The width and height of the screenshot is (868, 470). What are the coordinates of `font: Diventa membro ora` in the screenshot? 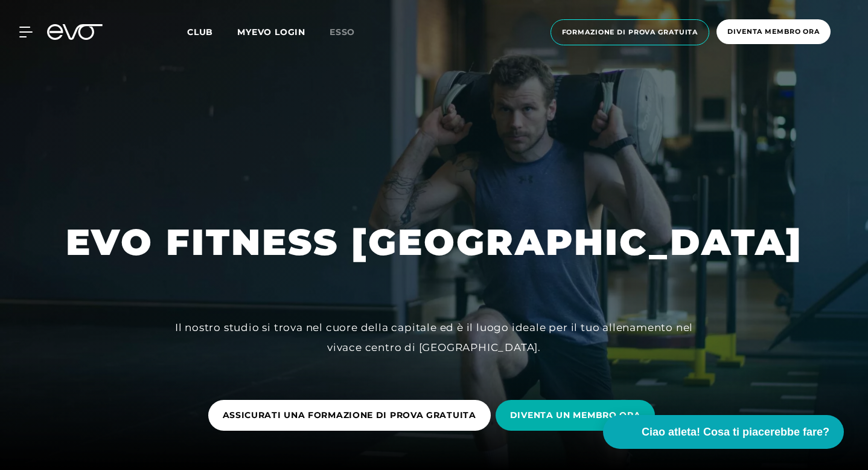 It's located at (773, 31).